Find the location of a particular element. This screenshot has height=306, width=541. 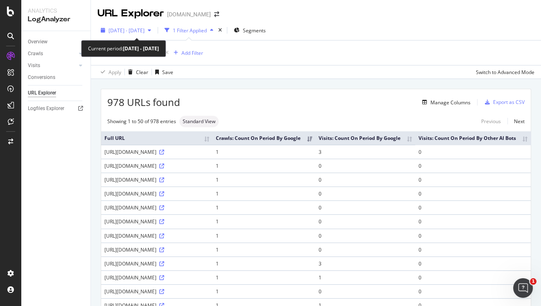

div: Switch to Advanced Mode is located at coordinates (505, 72).